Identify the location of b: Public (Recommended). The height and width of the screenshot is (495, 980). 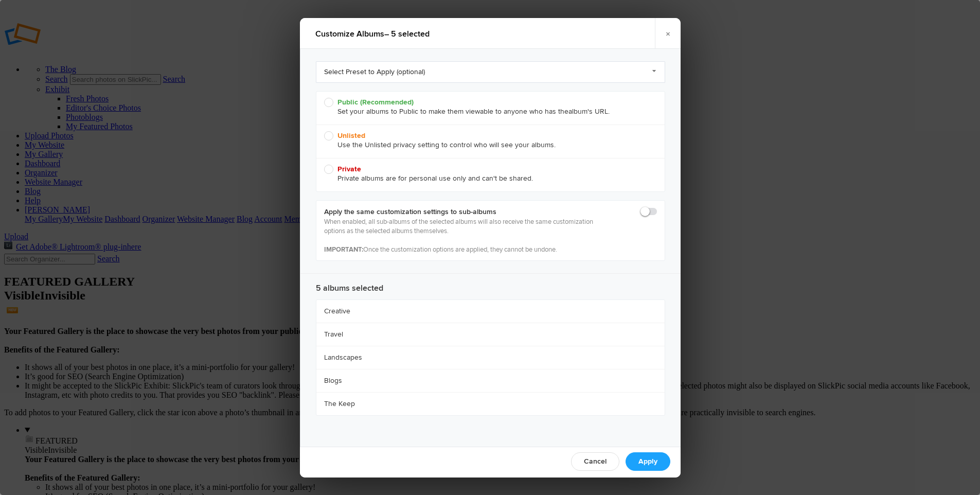
(376, 102).